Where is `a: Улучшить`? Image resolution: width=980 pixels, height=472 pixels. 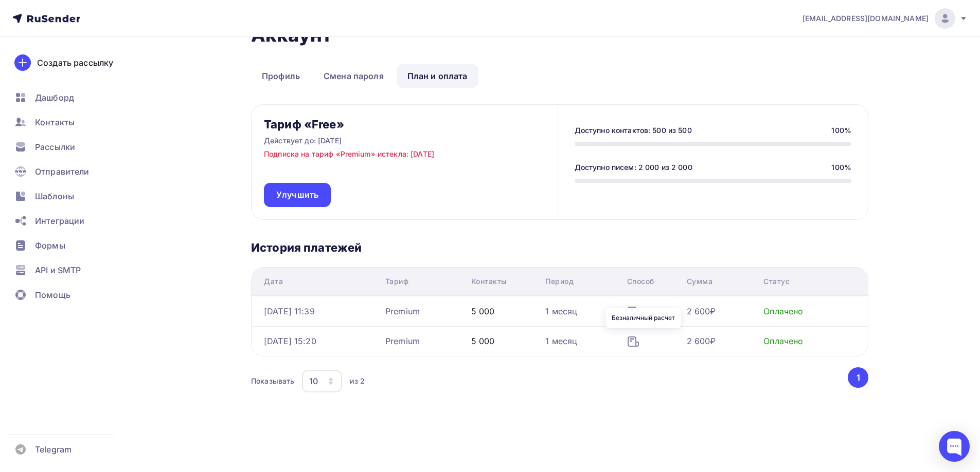 a: Улучшить is located at coordinates (298, 195).